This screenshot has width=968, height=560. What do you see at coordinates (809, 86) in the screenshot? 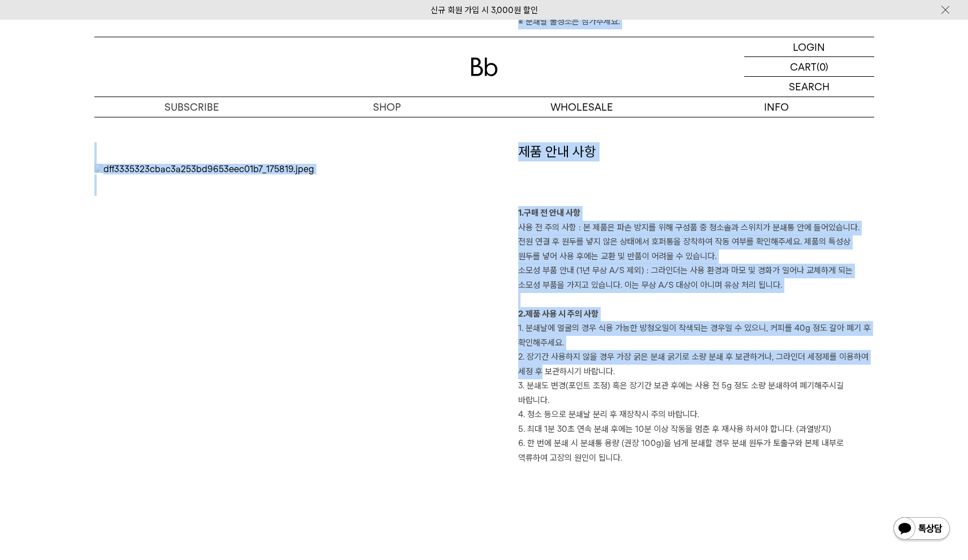
I see `p: SEARCH` at bounding box center [809, 86].